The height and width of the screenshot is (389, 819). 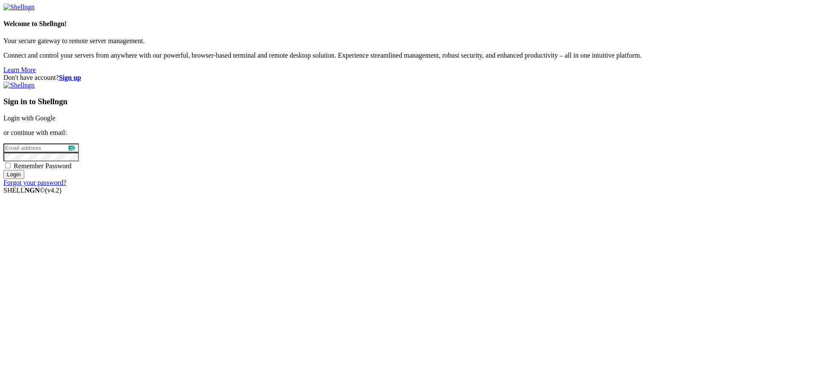 I want to click on a: Forgot your password?, so click(x=35, y=182).